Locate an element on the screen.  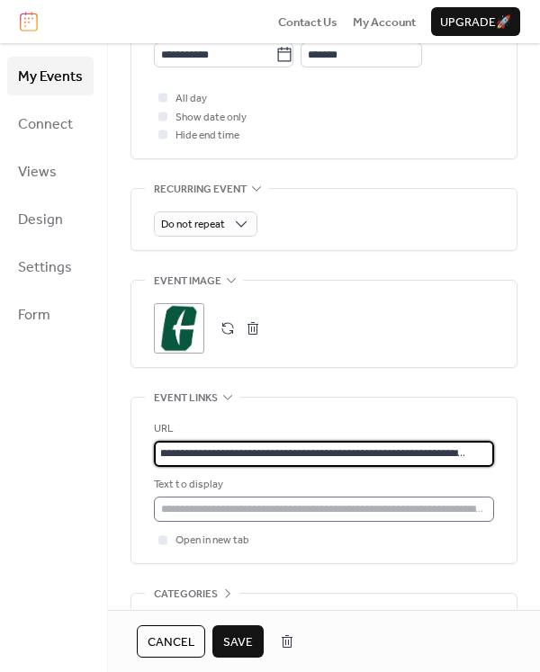
a: Form is located at coordinates (50, 314).